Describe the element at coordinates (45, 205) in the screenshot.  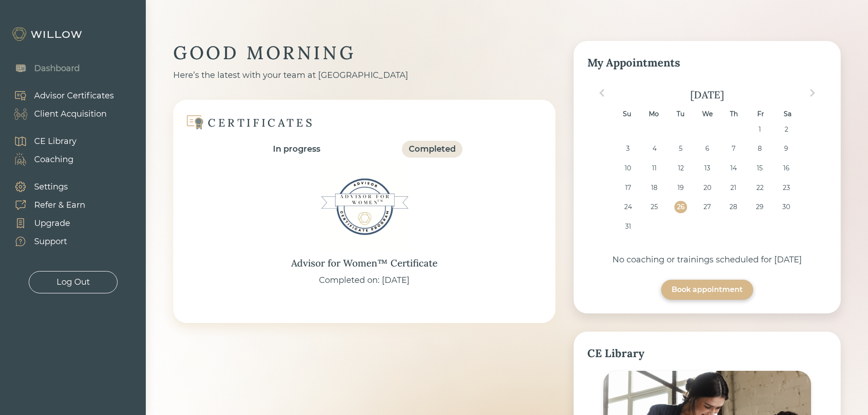
I see `a: Refer & Earn` at that location.